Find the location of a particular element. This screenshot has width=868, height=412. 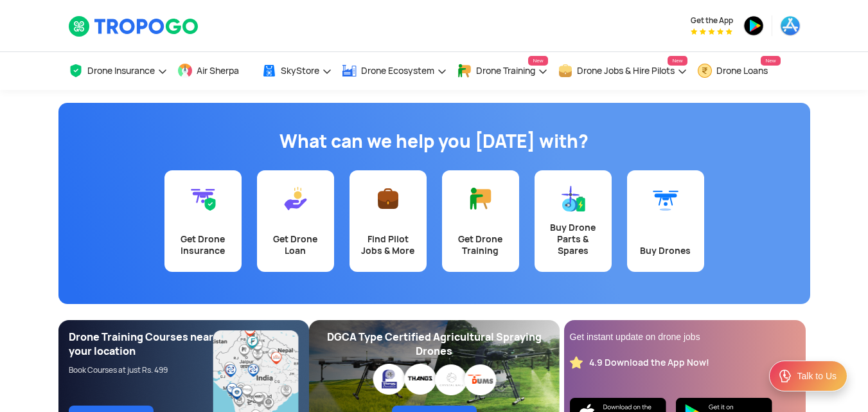

div: 4.9 Download the App Now! is located at coordinates (649, 362).